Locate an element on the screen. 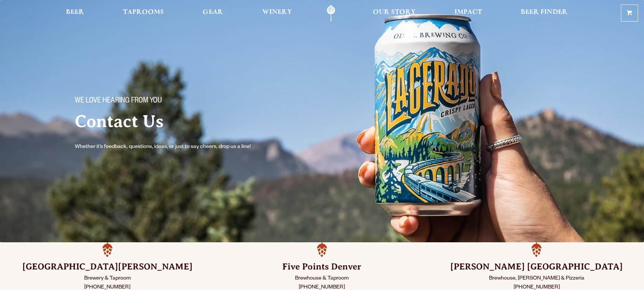  span: Impact is located at coordinates (468, 12).